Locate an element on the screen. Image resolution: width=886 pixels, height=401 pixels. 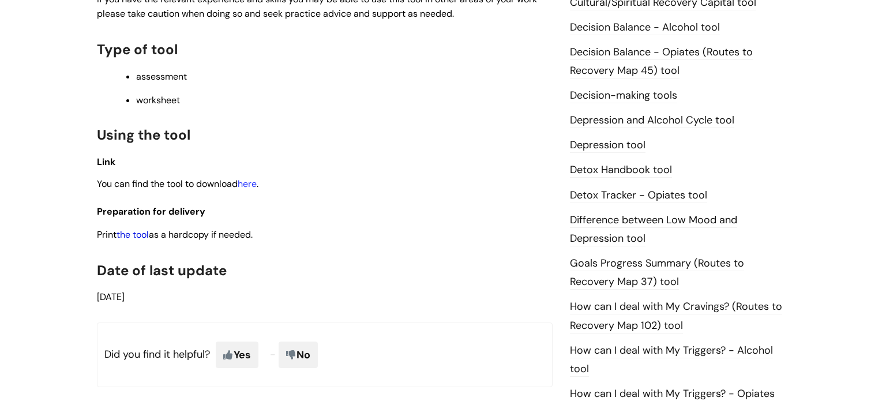
a: Depression tool is located at coordinates (607, 145).